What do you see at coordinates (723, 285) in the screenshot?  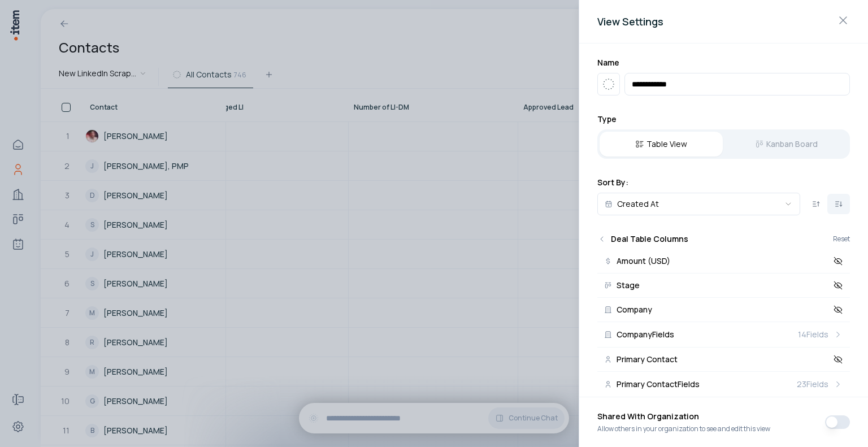 I see `button: Stage` at bounding box center [723, 285].